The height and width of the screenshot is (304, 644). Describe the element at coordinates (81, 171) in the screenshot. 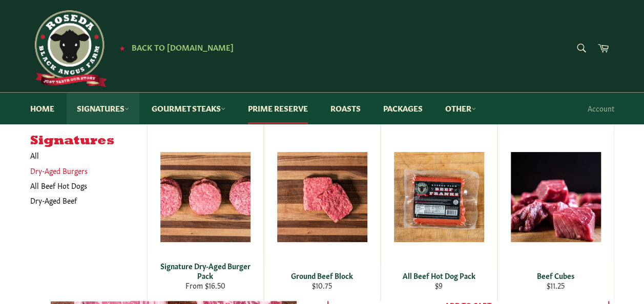

I see `a: Dry-Aged Burgers` at that location.